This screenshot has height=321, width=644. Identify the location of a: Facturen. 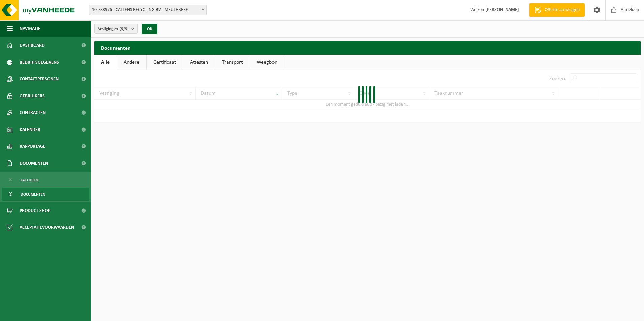
(46, 180).